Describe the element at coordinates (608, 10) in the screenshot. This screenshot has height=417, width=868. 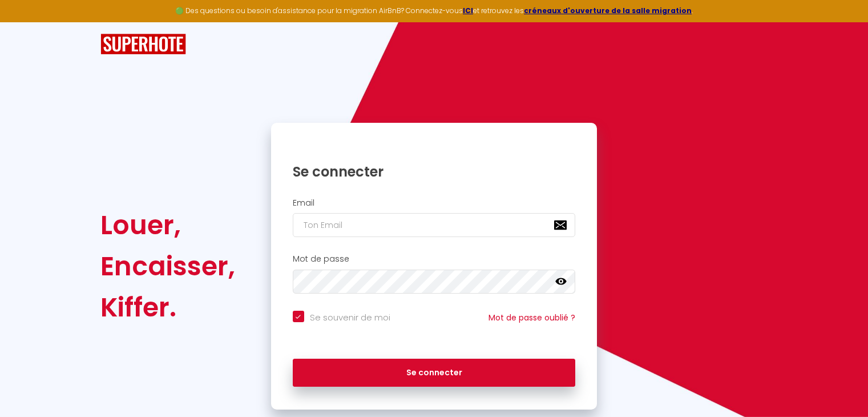
I see `a: créneaux d'ouverture de la salle migration` at that location.